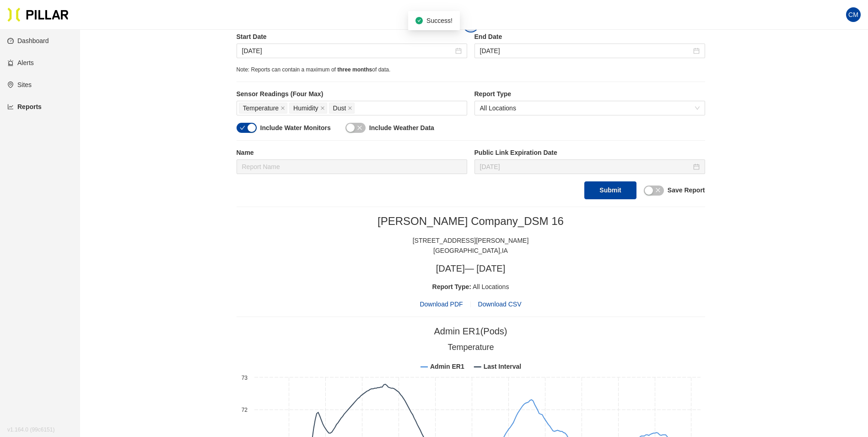  What do you see at coordinates (439, 20) in the screenshot?
I see `span: Success!` at bounding box center [439, 20].